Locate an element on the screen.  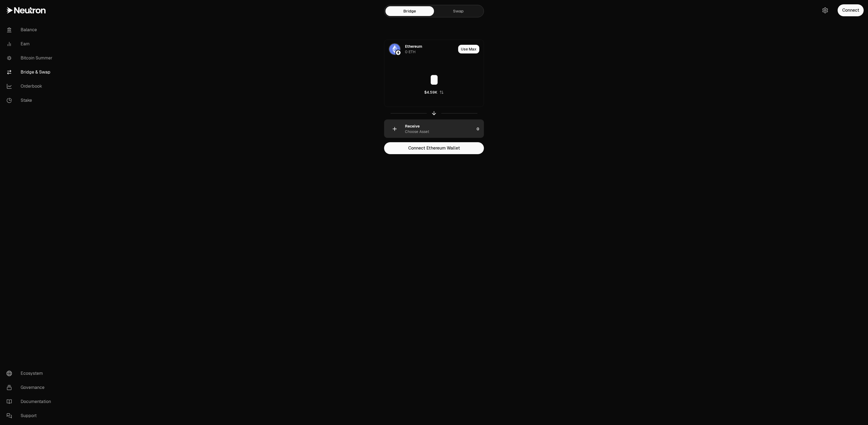
div: Ethereum is located at coordinates (414, 47).